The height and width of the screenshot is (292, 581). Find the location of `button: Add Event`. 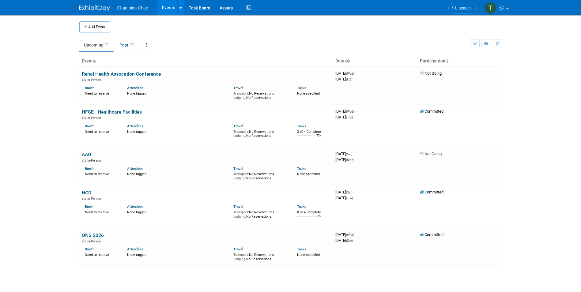

button: Add Event is located at coordinates (95, 27).